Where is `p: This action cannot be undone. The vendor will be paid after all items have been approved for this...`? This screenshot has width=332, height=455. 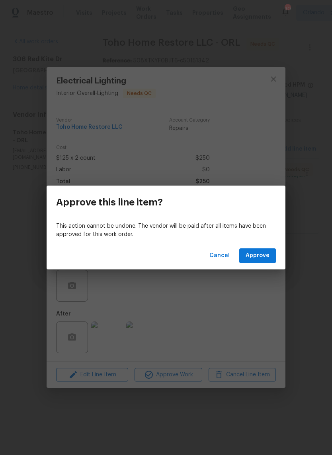
p: This action cannot be undone. The vendor will be paid after all items have been approved for this... is located at coordinates (166, 231).